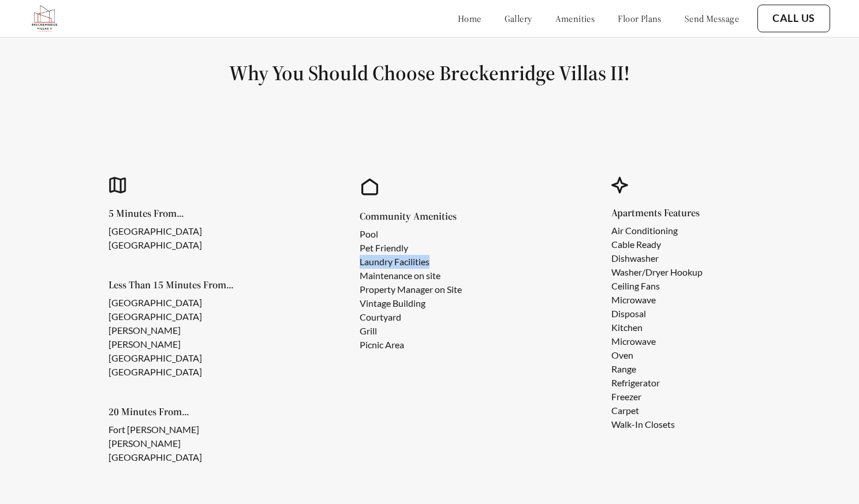 Image resolution: width=859 pixels, height=504 pixels. What do you see at coordinates (199, 285) in the screenshot?
I see `h5: Less Than 15 Minutes From...` at bounding box center [199, 285].